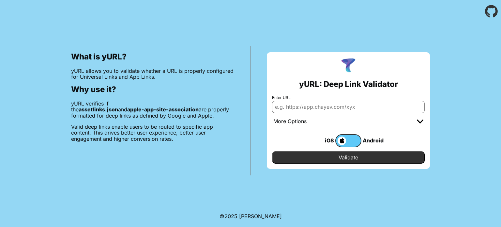  What do you see at coordinates (163, 109) in the screenshot?
I see `b: apple-app-site-association` at bounding box center [163, 109].